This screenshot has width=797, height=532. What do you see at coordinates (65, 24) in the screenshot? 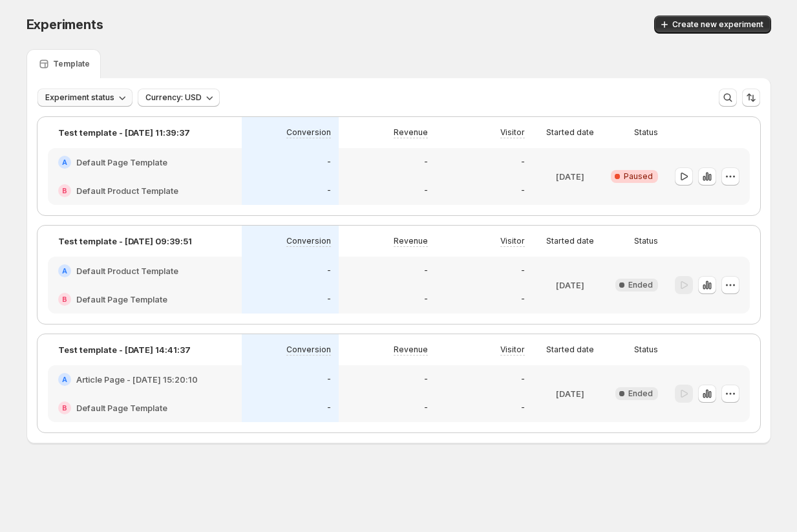
I see `span: Experiments` at bounding box center [65, 24].